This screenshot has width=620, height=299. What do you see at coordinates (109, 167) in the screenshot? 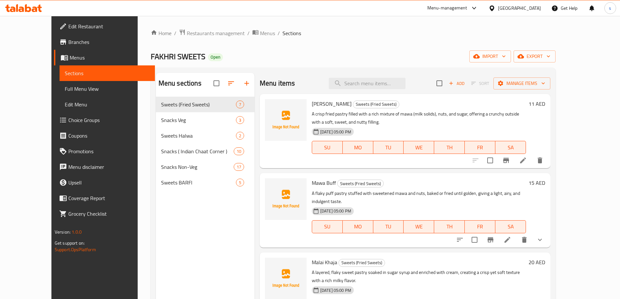
I see `span: Menu disclaimer` at bounding box center [109, 167].